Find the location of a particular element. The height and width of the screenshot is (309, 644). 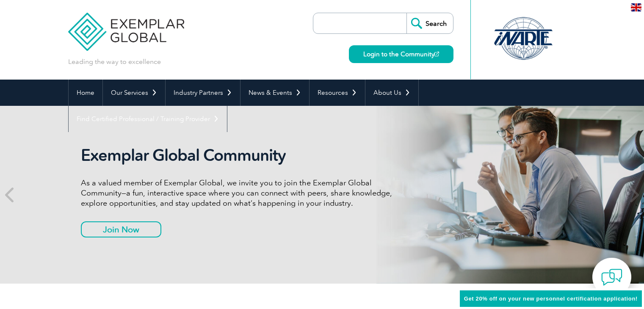

a: News & Events is located at coordinates (275, 92).